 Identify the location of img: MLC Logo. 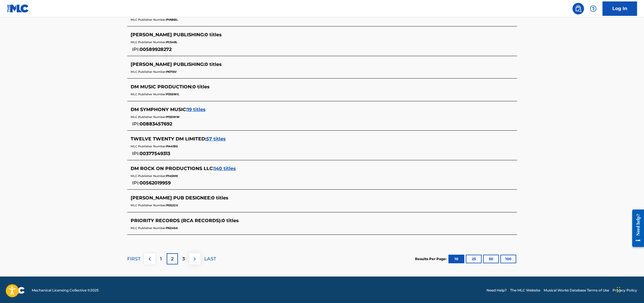
(18, 9).